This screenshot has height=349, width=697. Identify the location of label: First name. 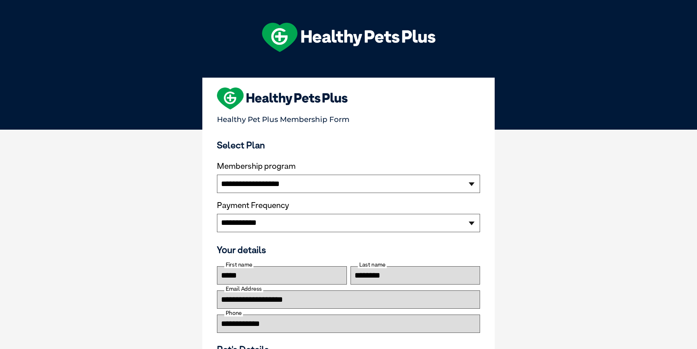
(239, 264).